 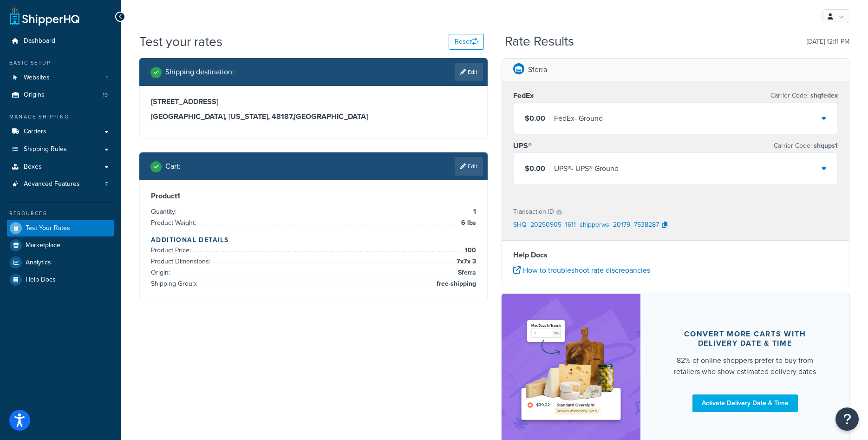 I want to click on h4: Help Docs, so click(x=676, y=255).